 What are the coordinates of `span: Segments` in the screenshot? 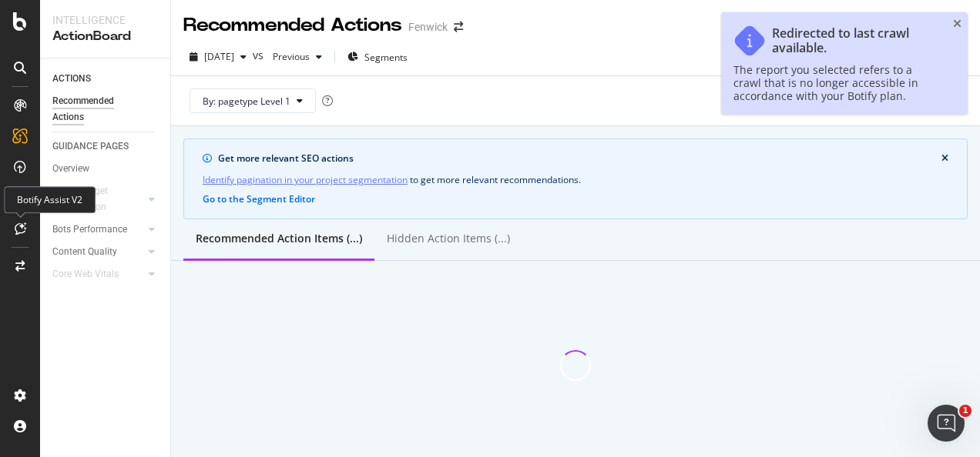 It's located at (386, 57).